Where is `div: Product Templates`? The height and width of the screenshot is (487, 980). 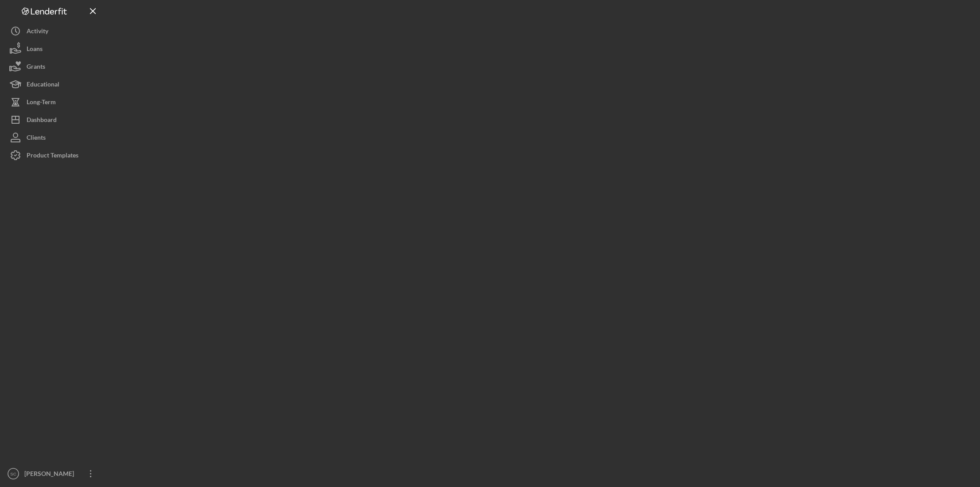 div: Product Templates is located at coordinates (52, 156).